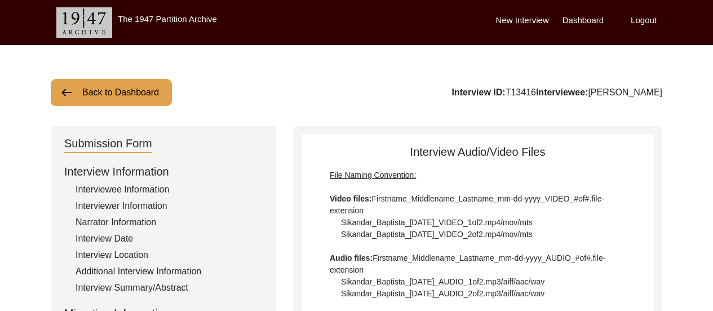 This screenshot has height=311, width=713. Describe the element at coordinates (583, 20) in the screenshot. I see `label: Dashboard` at that location.